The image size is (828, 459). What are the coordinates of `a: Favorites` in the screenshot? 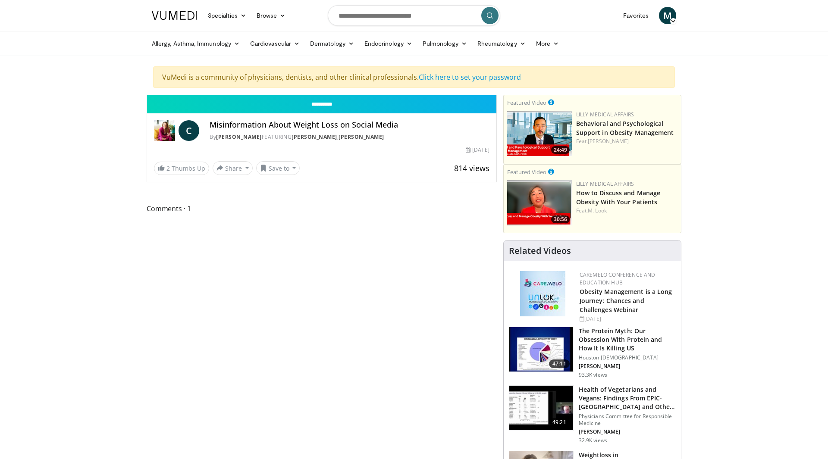 It's located at (636, 16).